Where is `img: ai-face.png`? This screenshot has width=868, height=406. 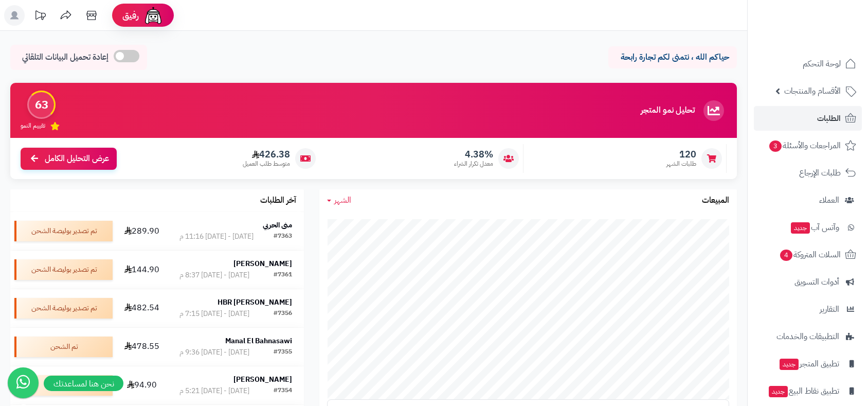 img: ai-face.png is located at coordinates (153, 15).